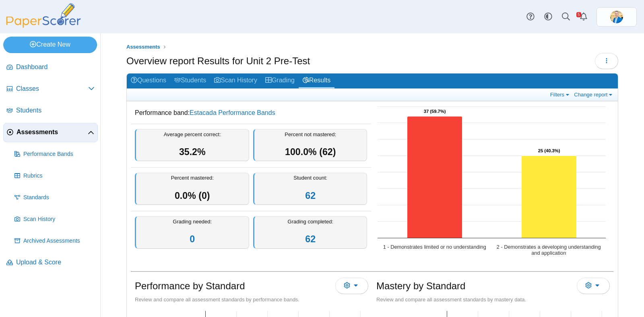 This screenshot has width=644, height=317. I want to click on a: Create New, so click(50, 45).